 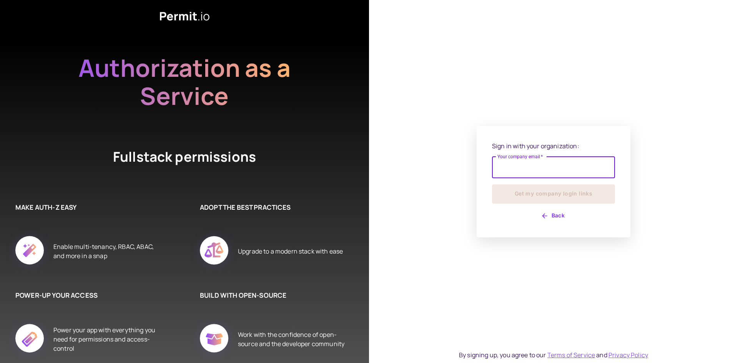 What do you see at coordinates (88, 296) in the screenshot?
I see `h6: POWER-UP YOUR ACCESS` at bounding box center [88, 296].